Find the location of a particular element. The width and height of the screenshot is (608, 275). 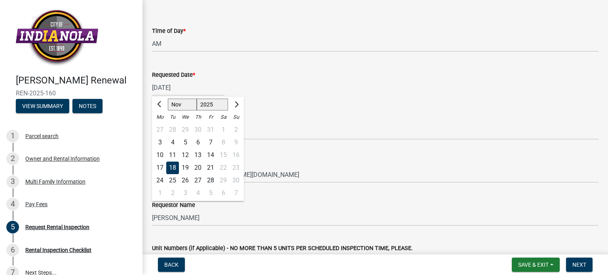

div: Pay Fees is located at coordinates (36, 204).